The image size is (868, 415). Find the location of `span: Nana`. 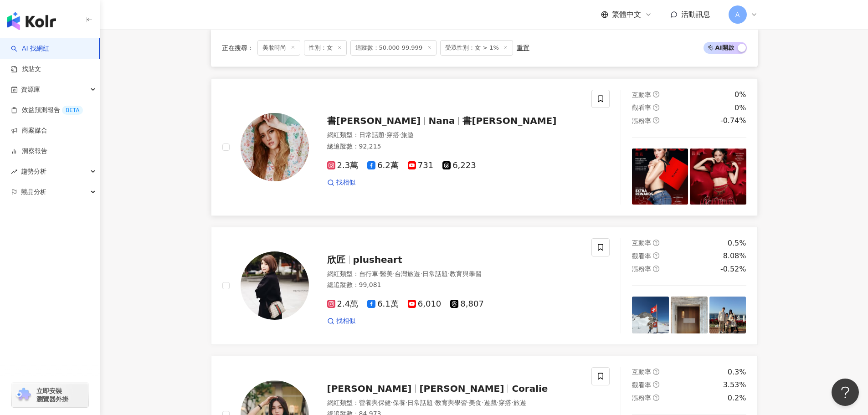

span: Nana is located at coordinates (442, 120).